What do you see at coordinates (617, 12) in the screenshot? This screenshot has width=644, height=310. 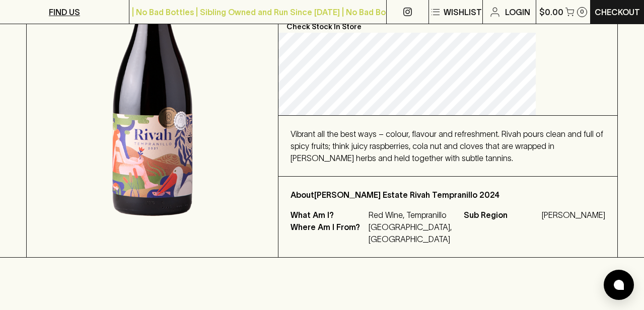 I see `p: Checkout` at bounding box center [617, 12].